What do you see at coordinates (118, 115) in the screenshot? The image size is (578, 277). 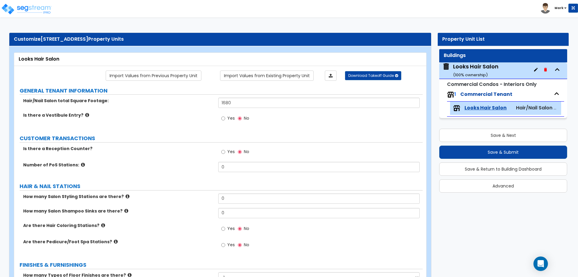 I see `label: Is there a Vestibule Entry?` at bounding box center [118, 115].